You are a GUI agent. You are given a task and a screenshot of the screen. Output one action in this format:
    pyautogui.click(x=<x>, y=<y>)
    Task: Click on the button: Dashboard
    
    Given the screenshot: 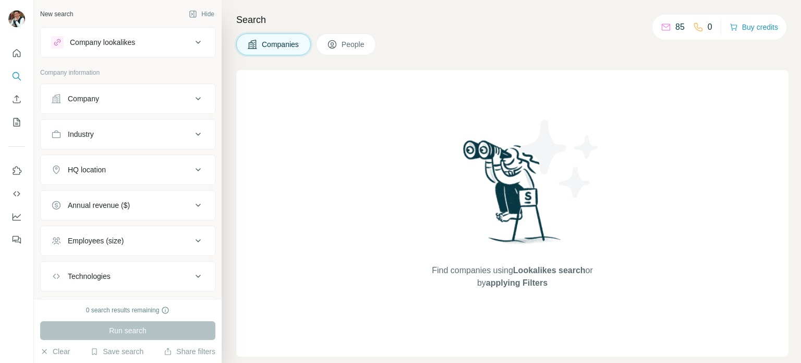 What is the action you would take?
    pyautogui.click(x=17, y=217)
    